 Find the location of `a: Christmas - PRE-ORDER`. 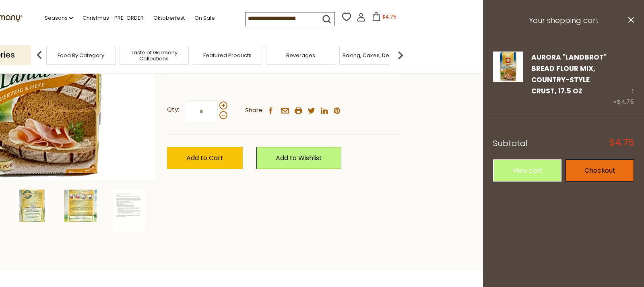

a: Christmas - PRE-ORDER is located at coordinates (113, 18).